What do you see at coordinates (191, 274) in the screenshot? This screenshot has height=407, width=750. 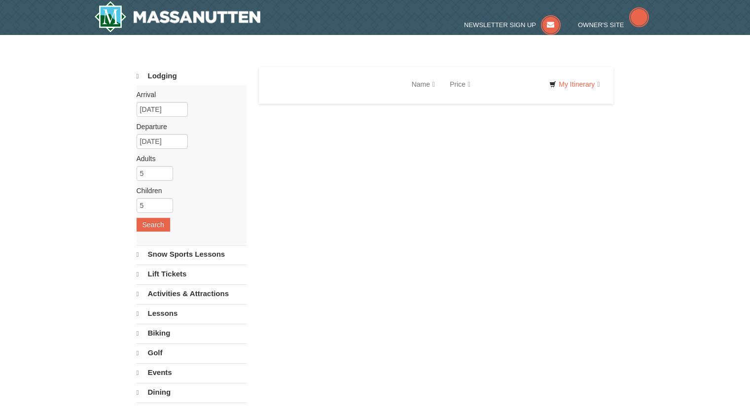 I see `a: Lift Tickets` at bounding box center [191, 274].